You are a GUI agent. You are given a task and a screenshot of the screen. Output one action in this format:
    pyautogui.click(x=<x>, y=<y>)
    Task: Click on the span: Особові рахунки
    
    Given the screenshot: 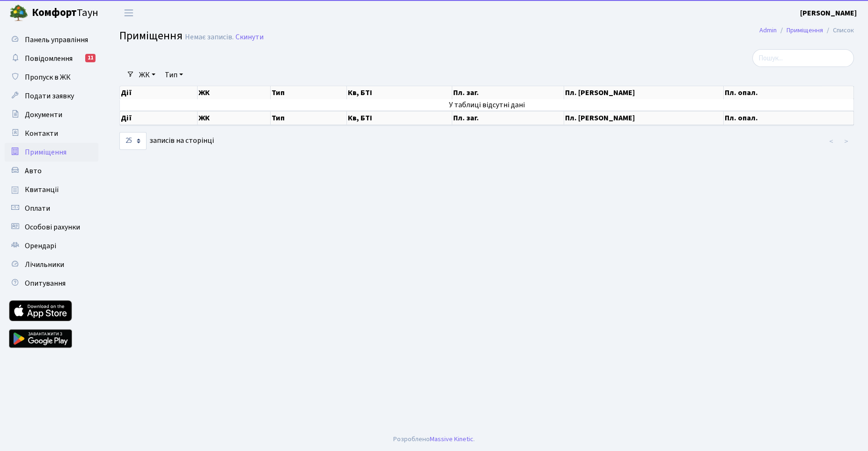 What is the action you would take?
    pyautogui.click(x=53, y=227)
    